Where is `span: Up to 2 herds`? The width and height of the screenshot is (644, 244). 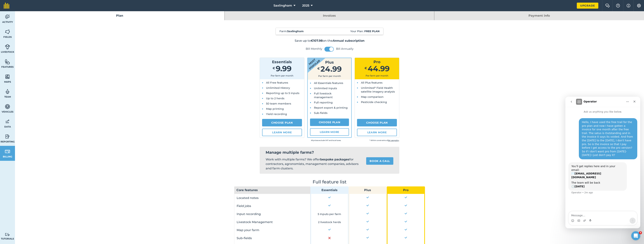 span: Up to 2 herds is located at coordinates (275, 98).